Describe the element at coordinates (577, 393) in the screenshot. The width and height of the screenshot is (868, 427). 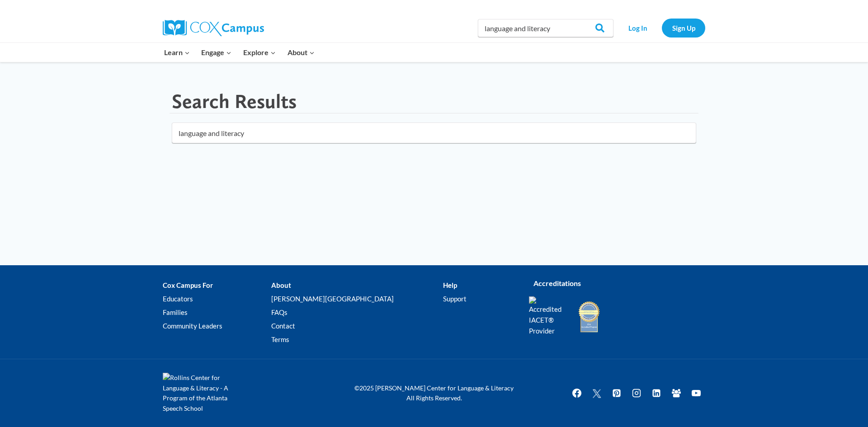
I see `a: Facebook` at that location.